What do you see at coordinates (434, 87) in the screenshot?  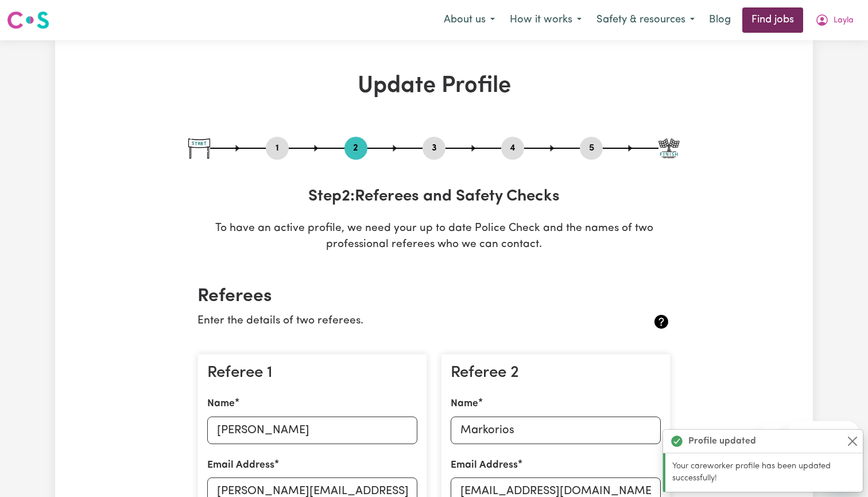 I see `h1: Update Profile` at bounding box center [434, 87].